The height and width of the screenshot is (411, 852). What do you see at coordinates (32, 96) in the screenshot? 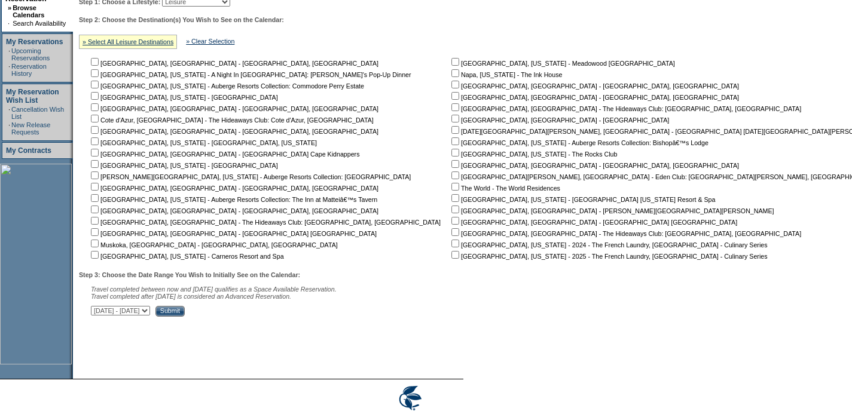
I see `a: My Reservation Wish List` at bounding box center [32, 96].